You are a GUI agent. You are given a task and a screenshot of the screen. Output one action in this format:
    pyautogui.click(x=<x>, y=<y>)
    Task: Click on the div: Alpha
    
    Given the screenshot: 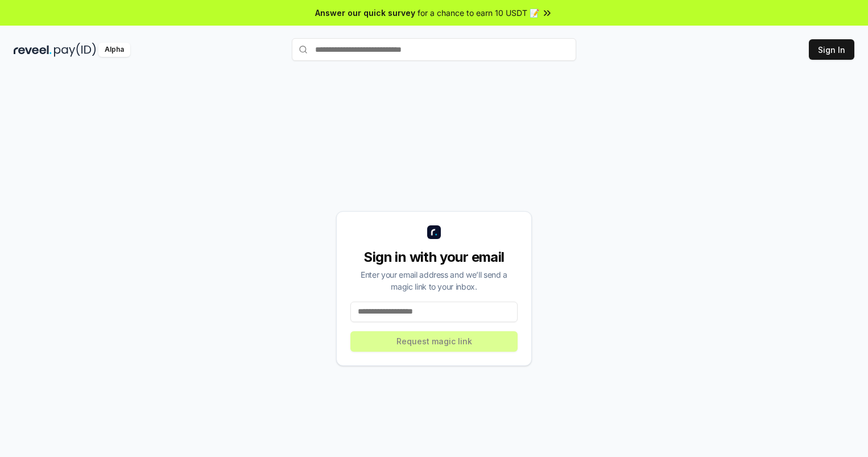 What is the action you would take?
    pyautogui.click(x=114, y=49)
    